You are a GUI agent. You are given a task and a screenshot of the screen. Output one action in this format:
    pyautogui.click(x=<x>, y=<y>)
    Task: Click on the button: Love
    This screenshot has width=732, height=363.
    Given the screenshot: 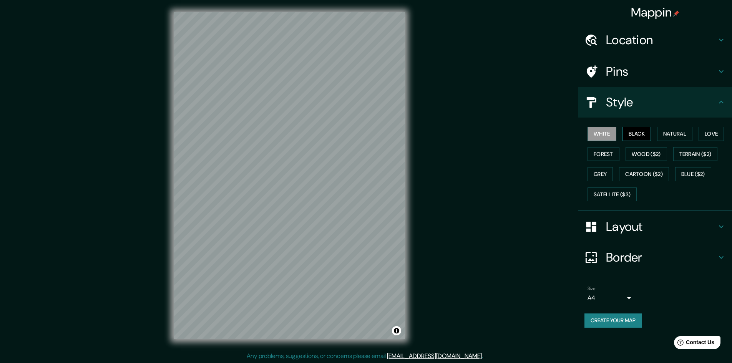 What is the action you would take?
    pyautogui.click(x=711, y=134)
    